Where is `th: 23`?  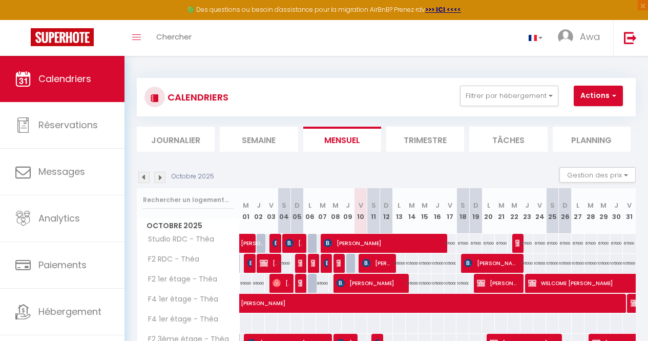
th: 23 is located at coordinates (527, 211).